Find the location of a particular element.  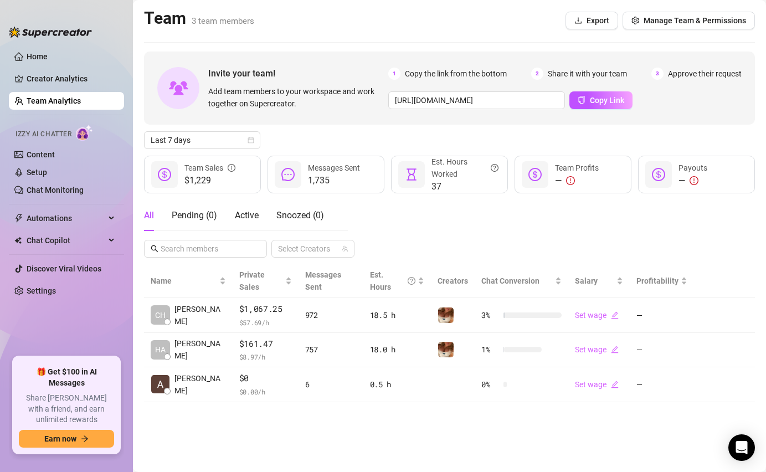

a: Content is located at coordinates (40, 155).